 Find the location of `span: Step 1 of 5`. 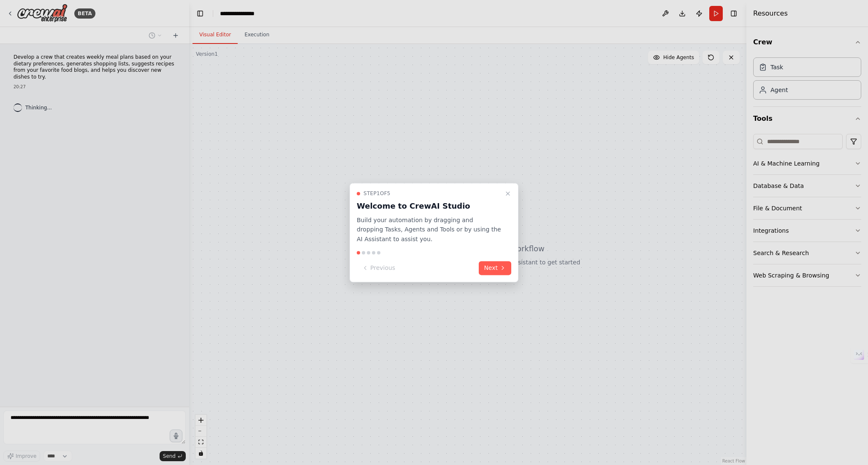

span: Step 1 of 5 is located at coordinates (377, 193).